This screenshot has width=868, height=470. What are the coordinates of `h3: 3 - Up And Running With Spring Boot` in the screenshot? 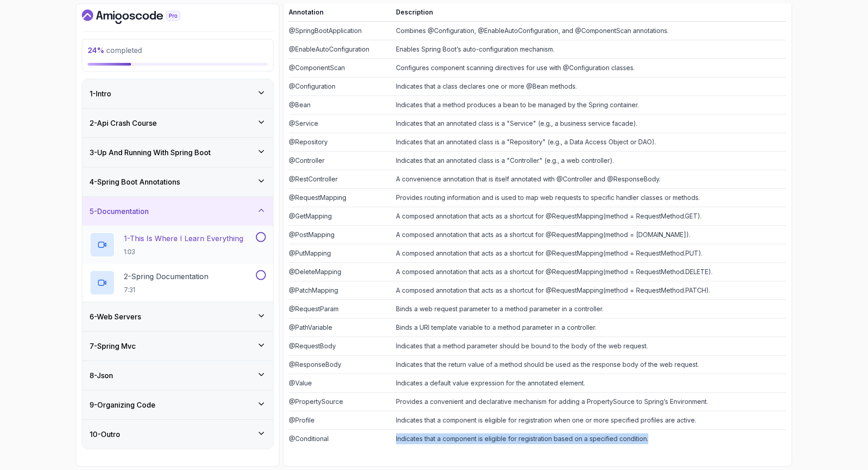 It's located at (150, 153).